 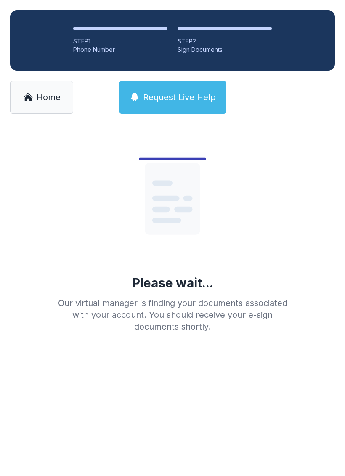 I want to click on div: Phone Number, so click(x=120, y=50).